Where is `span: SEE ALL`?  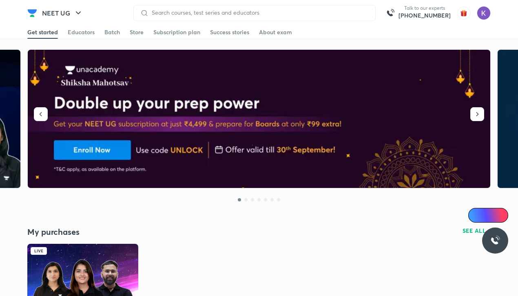 span: SEE ALL is located at coordinates (474, 231).